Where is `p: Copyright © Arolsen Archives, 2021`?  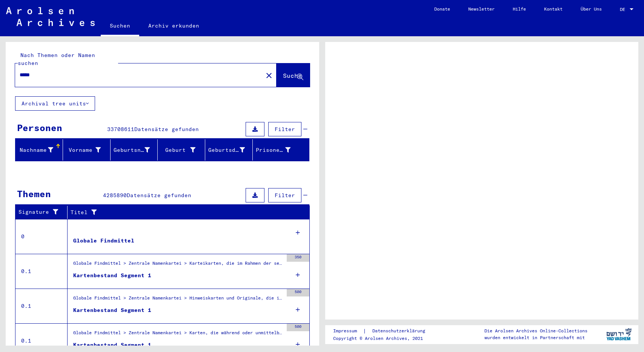
p: Copyright © Arolsen Archives, 2021 is located at coordinates (384, 338).